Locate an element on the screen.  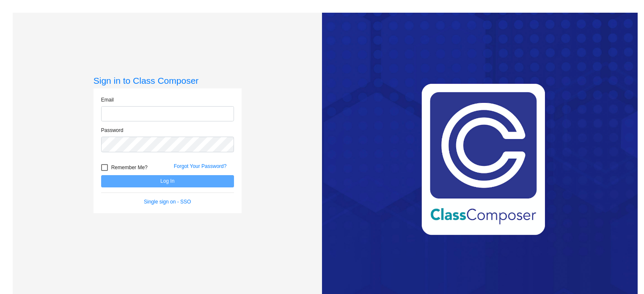
h3: Sign in to Class Composer is located at coordinates (168, 80).